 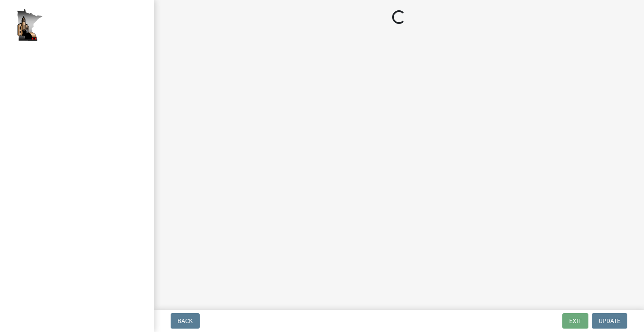 I want to click on img: Houston County, Minnesota, so click(x=30, y=25).